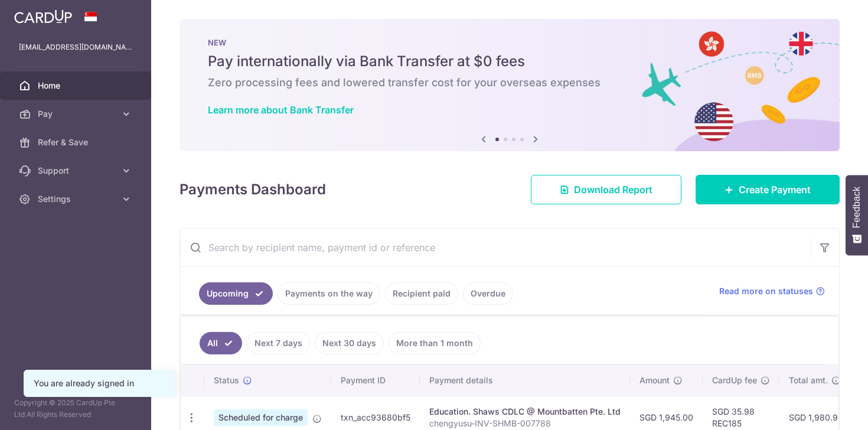  I want to click on span: Read more on statuses, so click(766, 291).